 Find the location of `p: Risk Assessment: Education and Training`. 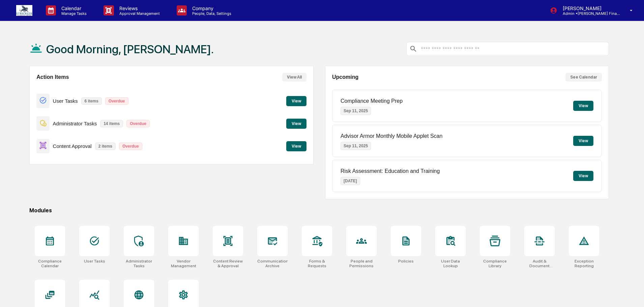

p: Risk Assessment: Education and Training is located at coordinates (390, 172).